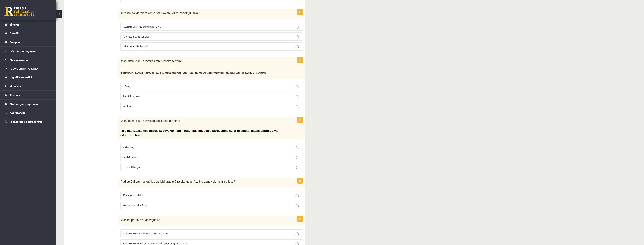  I want to click on span: Digitālie materiāli, so click(21, 77).